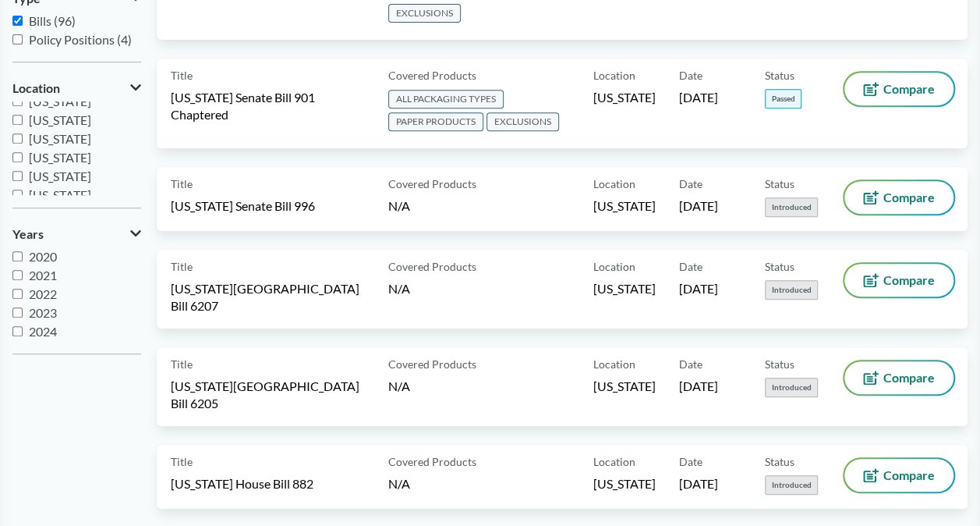 This screenshot has height=526, width=980. Describe the element at coordinates (17, 39) in the screenshot. I see `input: Policy Positions (4)` at that location.